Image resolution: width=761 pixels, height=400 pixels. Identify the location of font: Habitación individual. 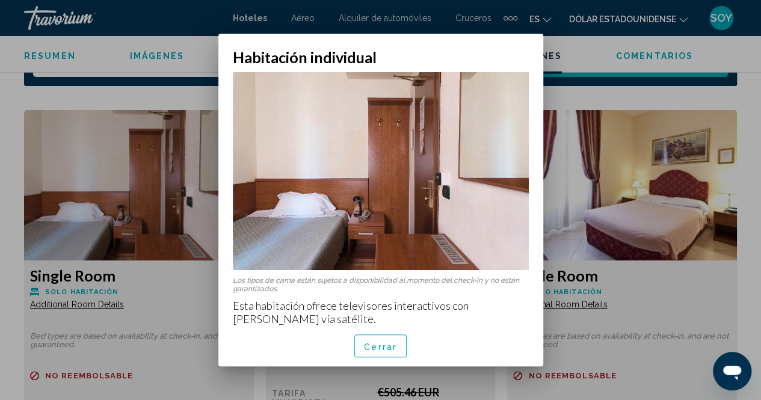
(304, 57).